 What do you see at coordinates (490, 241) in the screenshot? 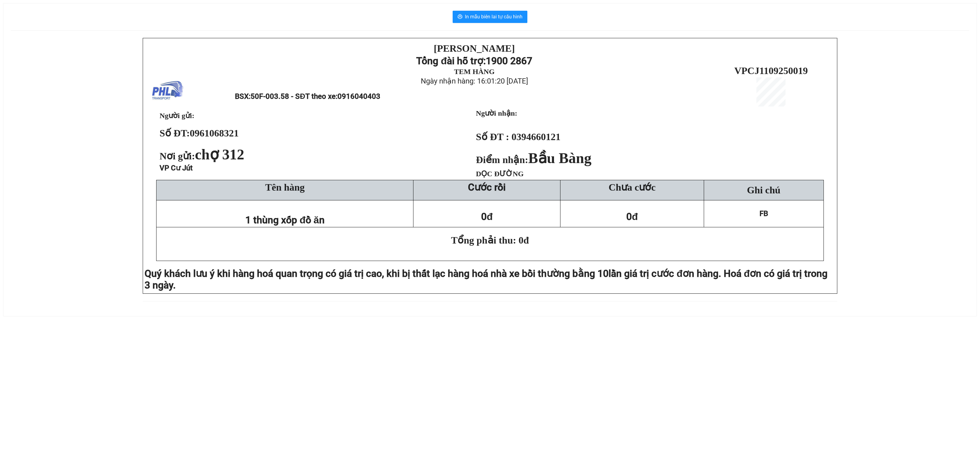
I see `span: Tổng phải thu: 0đ` at bounding box center [490, 241].